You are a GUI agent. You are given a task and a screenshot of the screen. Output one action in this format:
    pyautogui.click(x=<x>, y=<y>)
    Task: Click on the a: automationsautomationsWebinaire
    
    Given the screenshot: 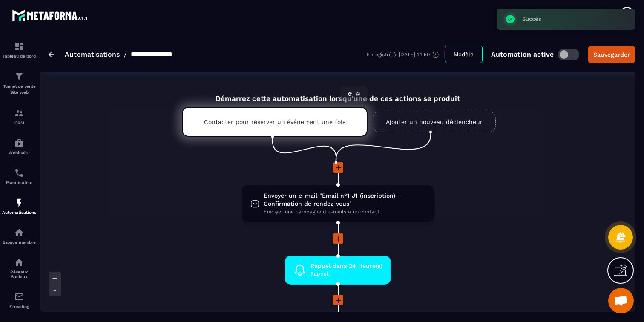 What is the action you would take?
    pyautogui.click(x=19, y=146)
    